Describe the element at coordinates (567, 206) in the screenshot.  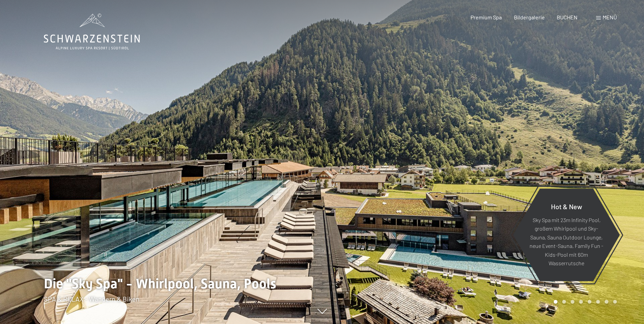
I see `span: Hot & New` at that location.